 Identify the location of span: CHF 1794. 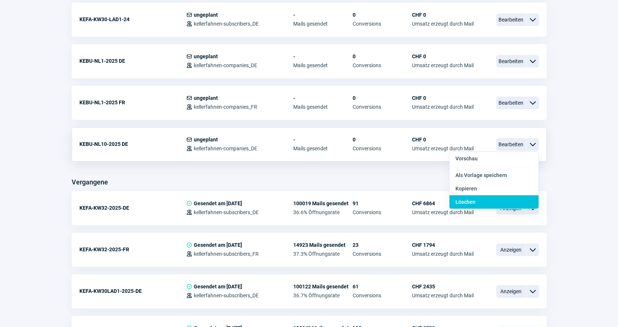
(443, 245).